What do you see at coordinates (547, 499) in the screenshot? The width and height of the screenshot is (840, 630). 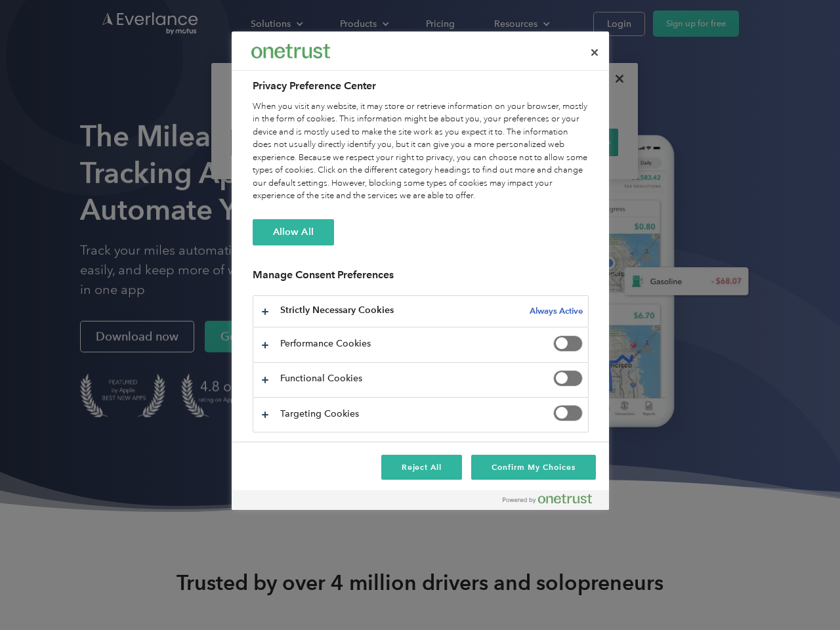 I see `img: Powered by OneTrust Opens in a new Tab` at bounding box center [547, 499].